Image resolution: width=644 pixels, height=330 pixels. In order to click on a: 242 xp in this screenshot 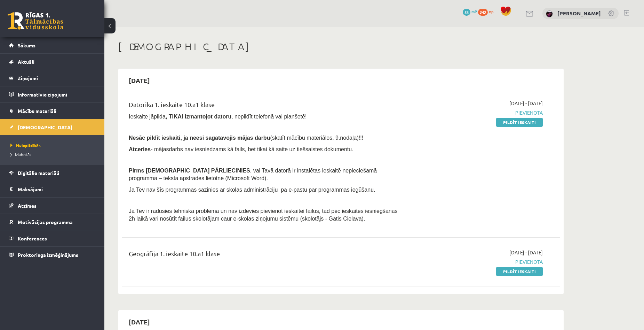, I will do `click(488, 12)`.